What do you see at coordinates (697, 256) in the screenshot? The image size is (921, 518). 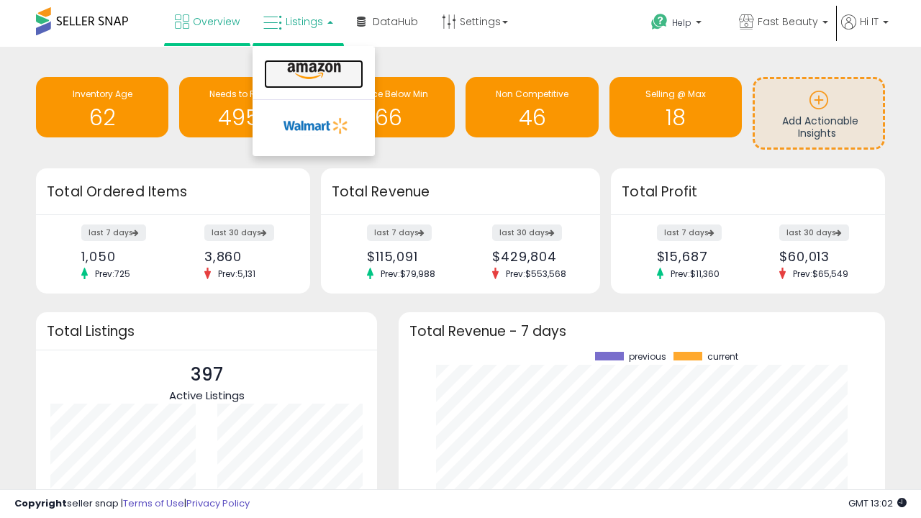 I see `div: $15,687` at bounding box center [697, 256].